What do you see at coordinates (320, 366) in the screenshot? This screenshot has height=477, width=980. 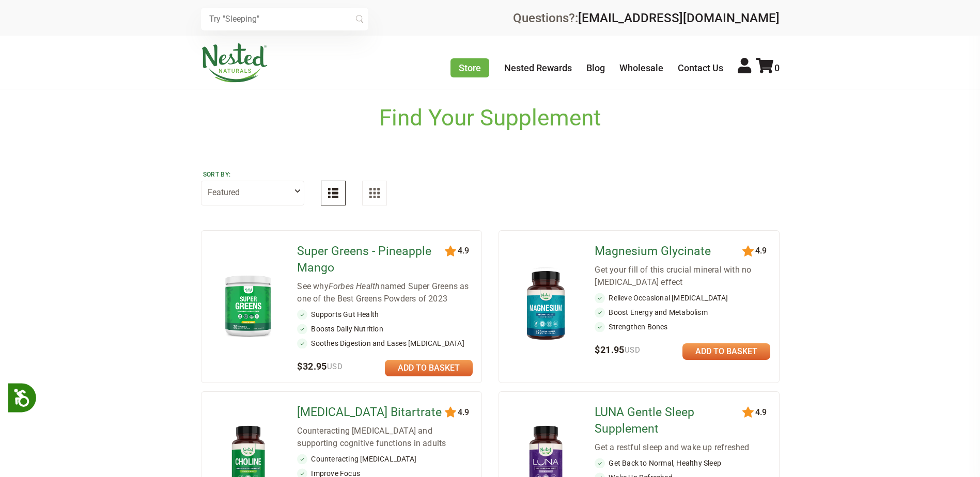 I see `span: $32.95` at bounding box center [320, 366].